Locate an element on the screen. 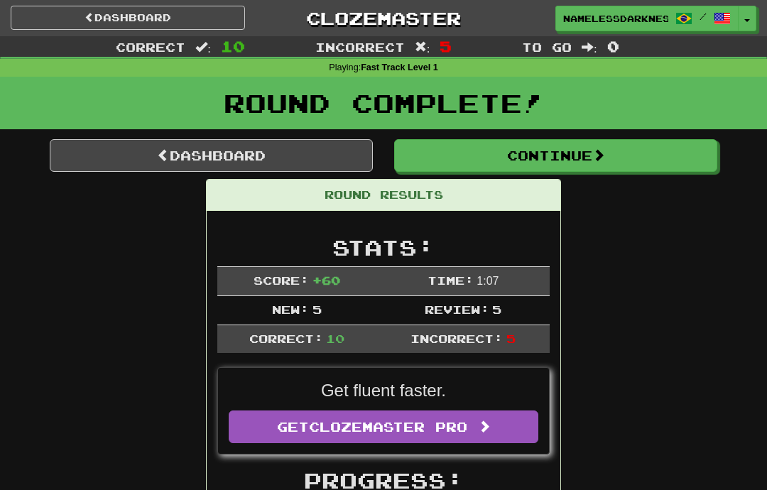 Image resolution: width=767 pixels, height=490 pixels. span: + 60 is located at coordinates (326, 280).